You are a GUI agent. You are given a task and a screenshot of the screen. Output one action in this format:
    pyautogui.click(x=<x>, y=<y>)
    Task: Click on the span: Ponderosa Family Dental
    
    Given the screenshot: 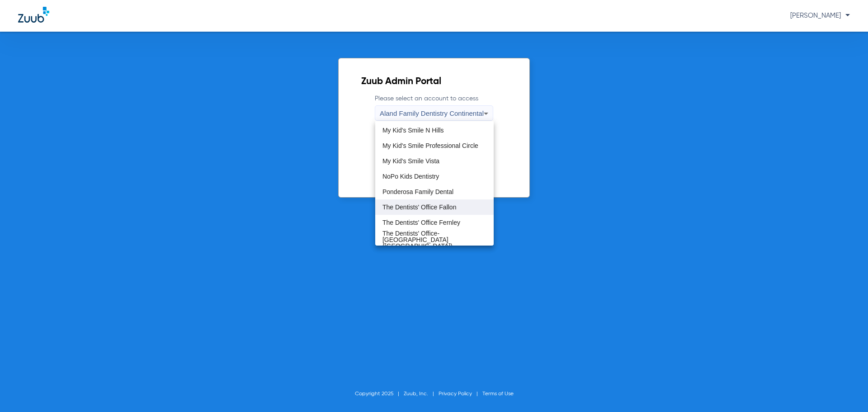 What is the action you would take?
    pyautogui.click(x=418, y=191)
    